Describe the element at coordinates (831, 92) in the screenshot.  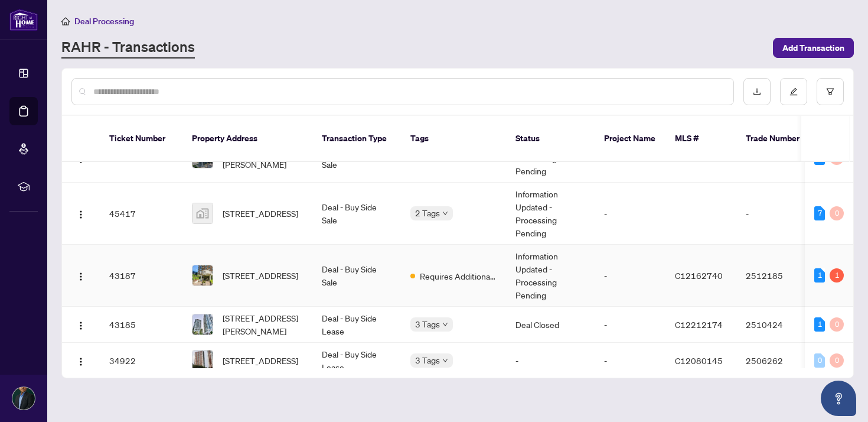
I see `span: filter` at that location.